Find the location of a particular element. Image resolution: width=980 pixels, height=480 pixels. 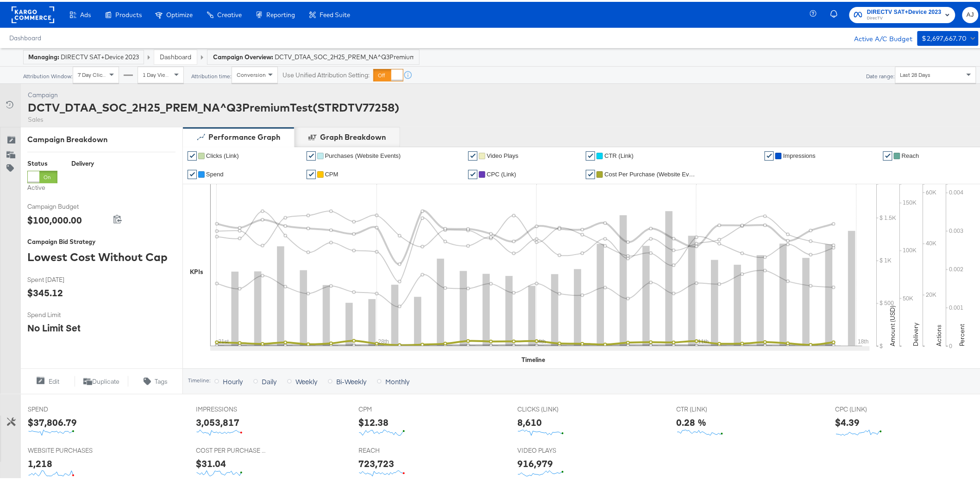

span: Optimize is located at coordinates (179, 13).